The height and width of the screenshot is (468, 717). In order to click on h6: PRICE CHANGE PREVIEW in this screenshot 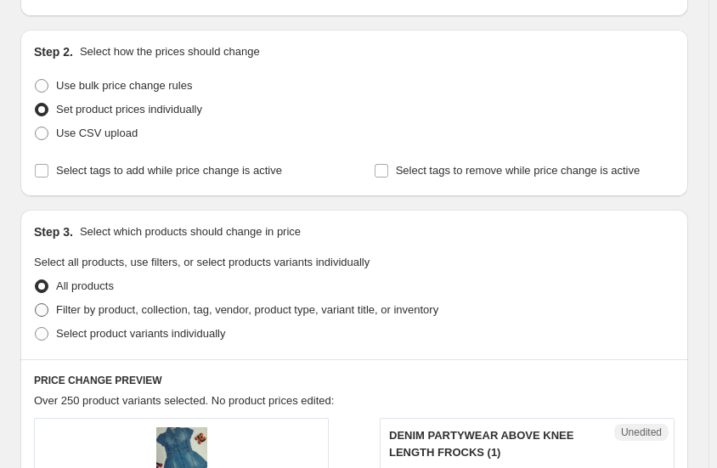, I will do `click(354, 381)`.